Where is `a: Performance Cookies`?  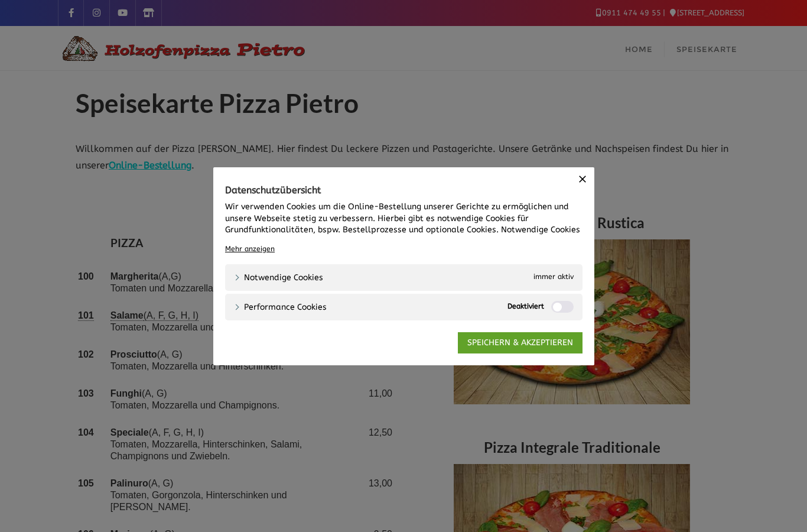
a: Performance Cookies is located at coordinates (280, 307).